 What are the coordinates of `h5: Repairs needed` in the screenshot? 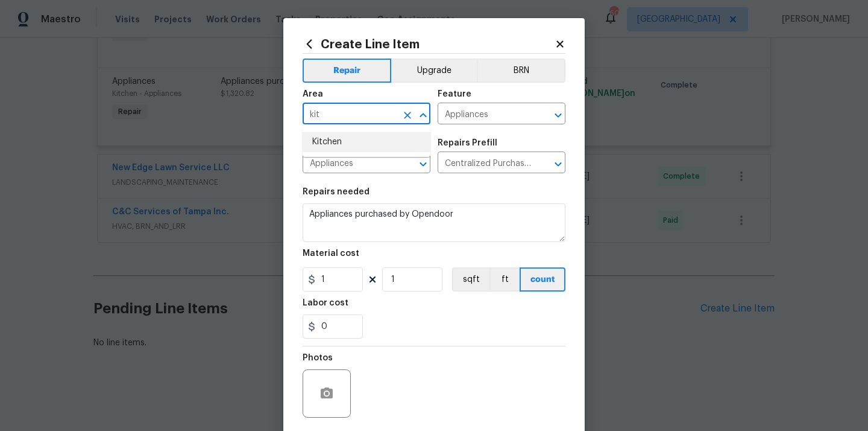 It's located at (336, 192).